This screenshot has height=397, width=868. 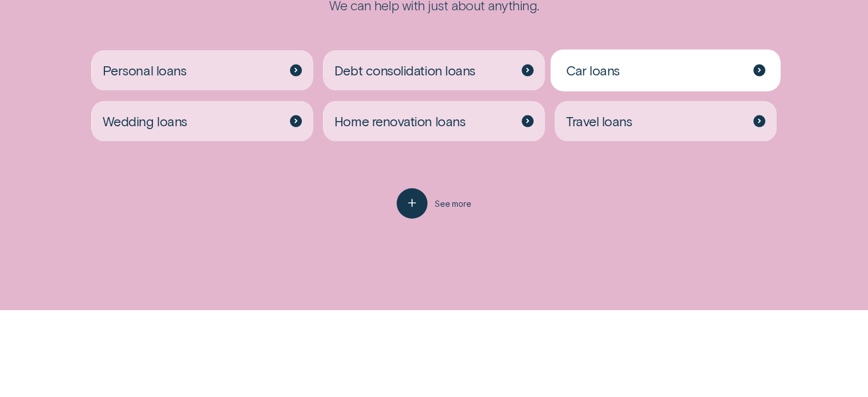 I want to click on span: Travel loans, so click(x=599, y=121).